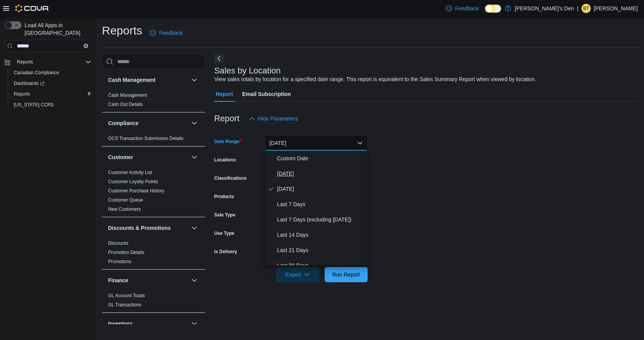 This screenshot has width=644, height=340. Describe the element at coordinates (126, 105) in the screenshot. I see `a: Cash Out Details` at that location.